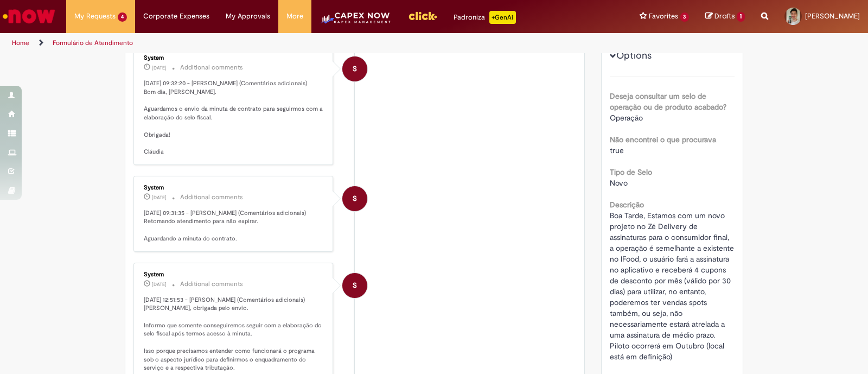  What do you see at coordinates (724, 16) in the screenshot?
I see `span: Drafts` at bounding box center [724, 16].